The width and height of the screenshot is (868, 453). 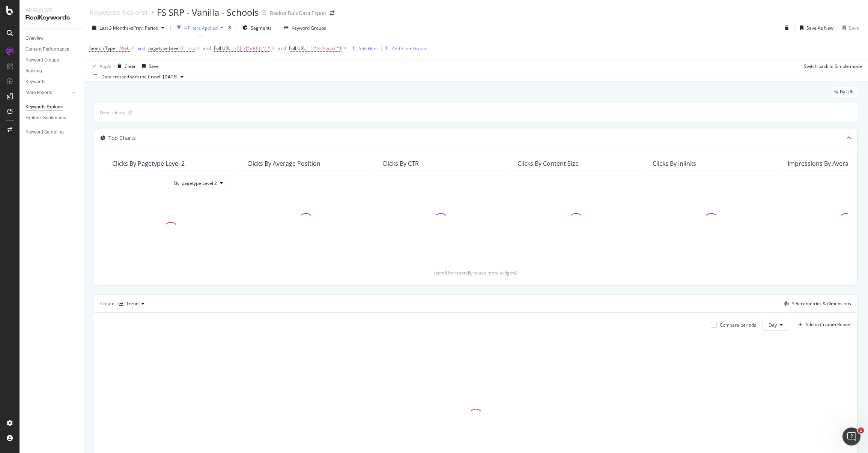 I want to click on div: Ranking, so click(x=34, y=71).